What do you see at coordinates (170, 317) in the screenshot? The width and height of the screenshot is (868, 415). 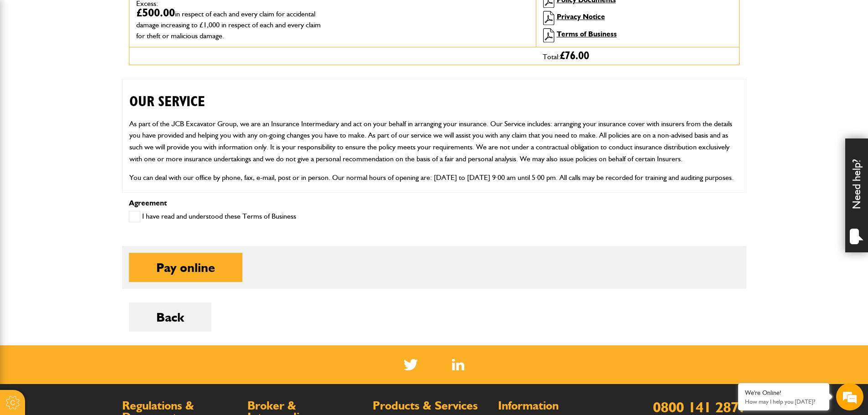 I see `button: Back` at bounding box center [170, 317].